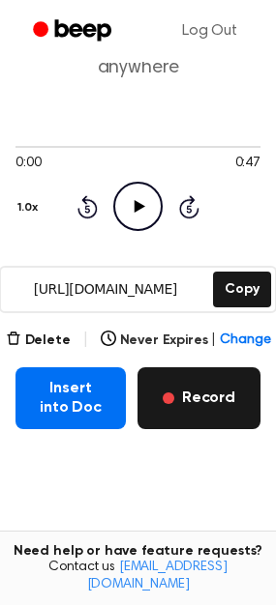  Describe the element at coordinates (73, 31) in the screenshot. I see `a: Beep` at that location.